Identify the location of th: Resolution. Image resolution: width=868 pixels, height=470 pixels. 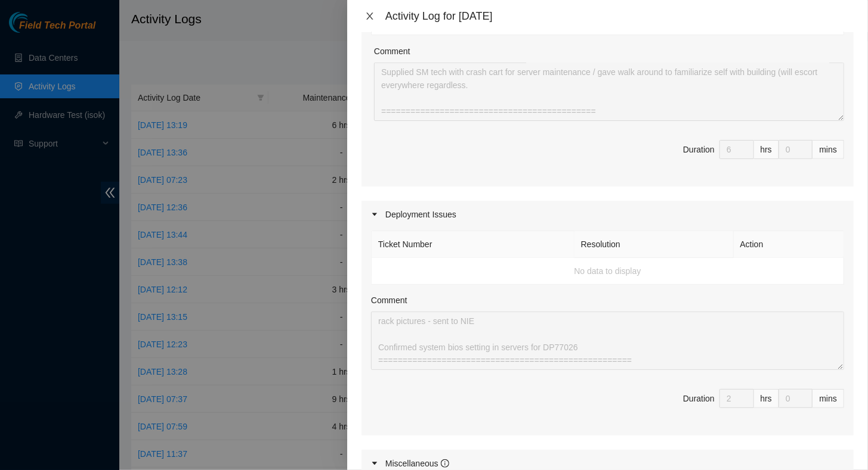
(654, 245).